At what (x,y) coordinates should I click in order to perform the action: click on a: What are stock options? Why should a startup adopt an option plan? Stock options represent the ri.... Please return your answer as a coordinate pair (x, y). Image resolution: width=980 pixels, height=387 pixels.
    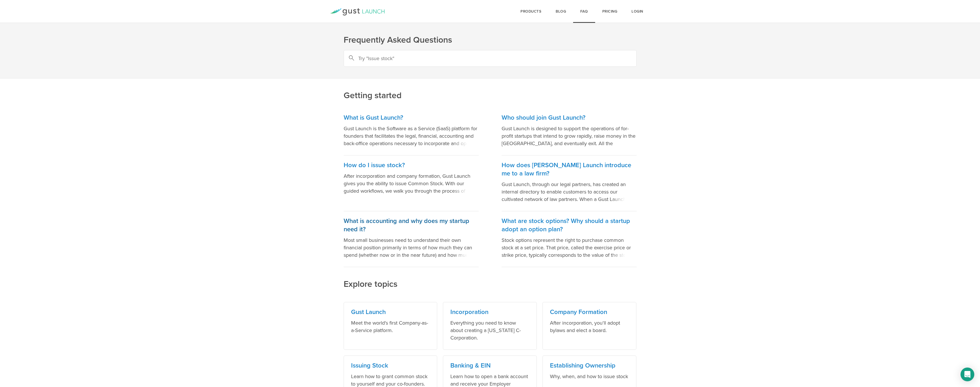
    Looking at the image, I should click on (569, 239).